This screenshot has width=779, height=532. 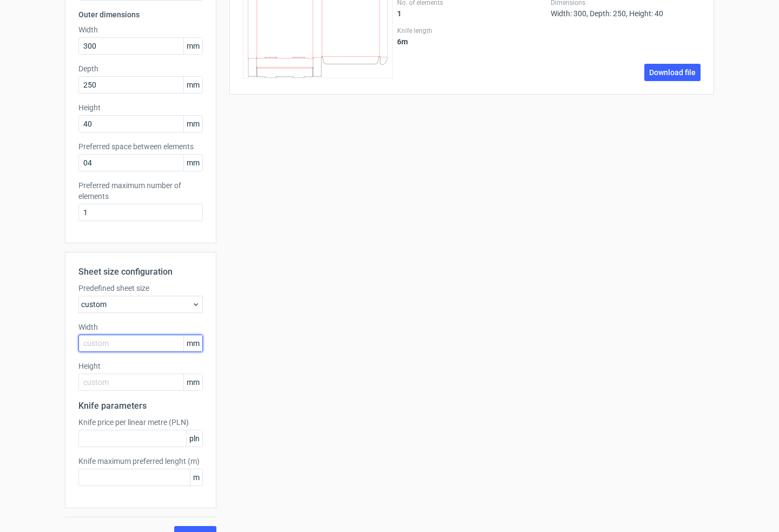 What do you see at coordinates (140, 69) in the screenshot?
I see `label: Depth` at bounding box center [140, 69].